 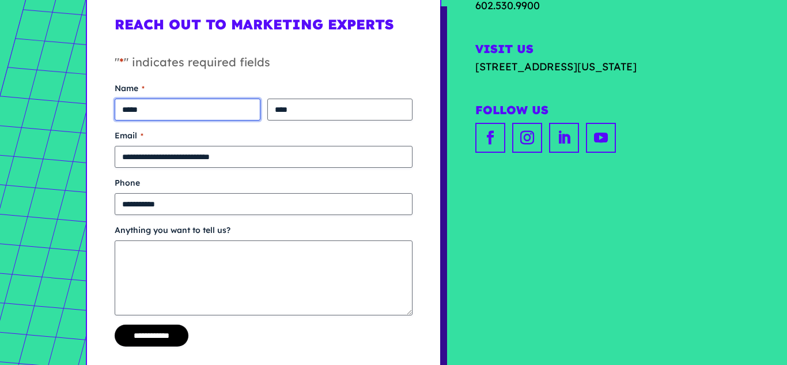 What do you see at coordinates (263, 135) in the screenshot?
I see `label: Email` at bounding box center [263, 135].